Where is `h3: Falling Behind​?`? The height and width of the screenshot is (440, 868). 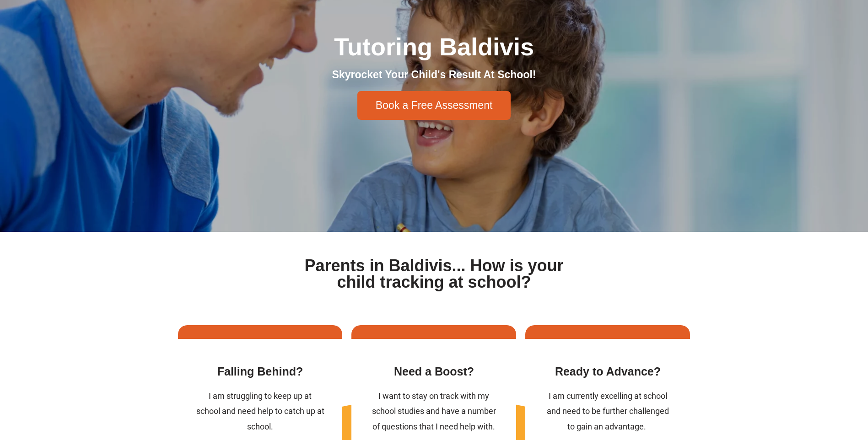 h3: Falling Behind​? is located at coordinates (260, 372).